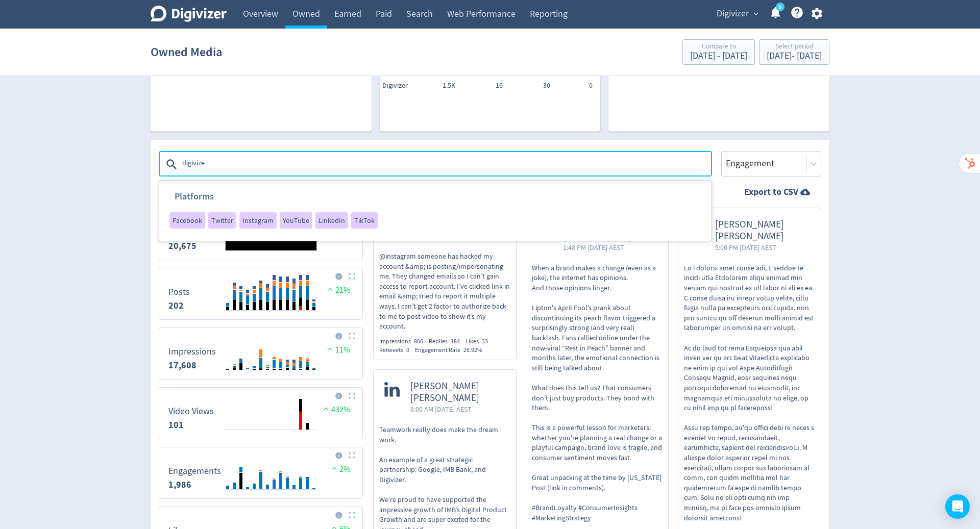 Image resolution: width=980 pixels, height=529 pixels. I want to click on span: 432%, so click(336, 410).